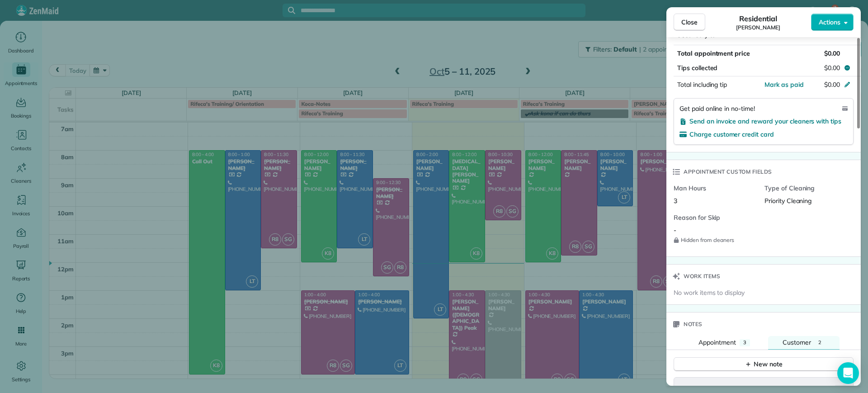 The image size is (868, 393). Describe the element at coordinates (702, 84) in the screenshot. I see `span: Total including tip` at that location.